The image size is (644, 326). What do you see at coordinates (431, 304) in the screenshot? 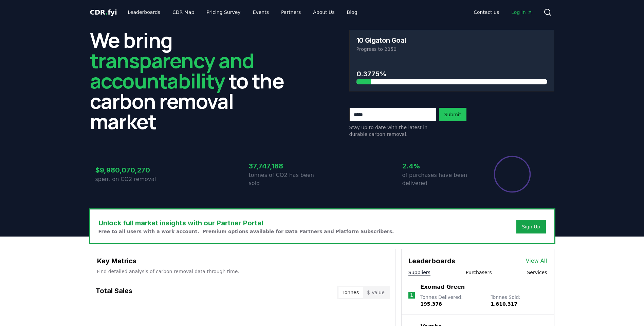
I see `span: 195,378` at bounding box center [431, 304].